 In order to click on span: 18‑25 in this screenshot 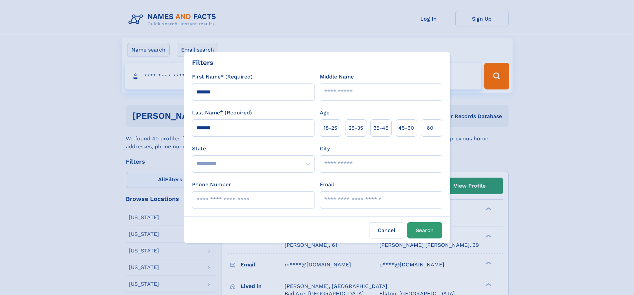, I will do `click(330, 128)`.